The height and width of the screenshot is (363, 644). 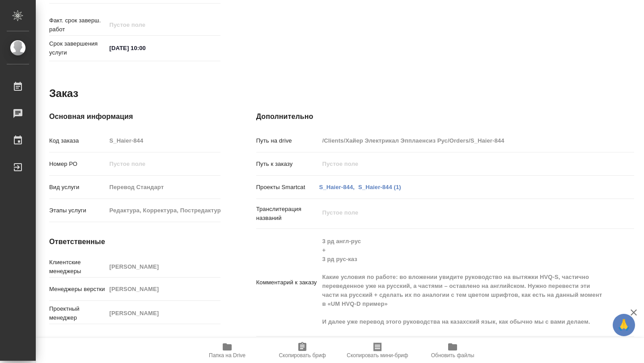 What do you see at coordinates (288, 213) in the screenshot?
I see `p: Транслитерация названий` at bounding box center [288, 213].